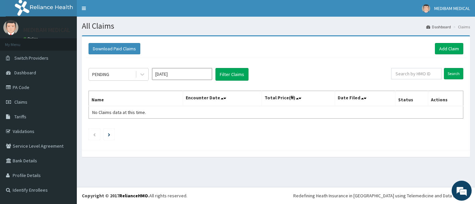 The height and width of the screenshot is (204, 475). What do you see at coordinates (119, 112) in the screenshot?
I see `span: No Claims data at this time.` at bounding box center [119, 112].